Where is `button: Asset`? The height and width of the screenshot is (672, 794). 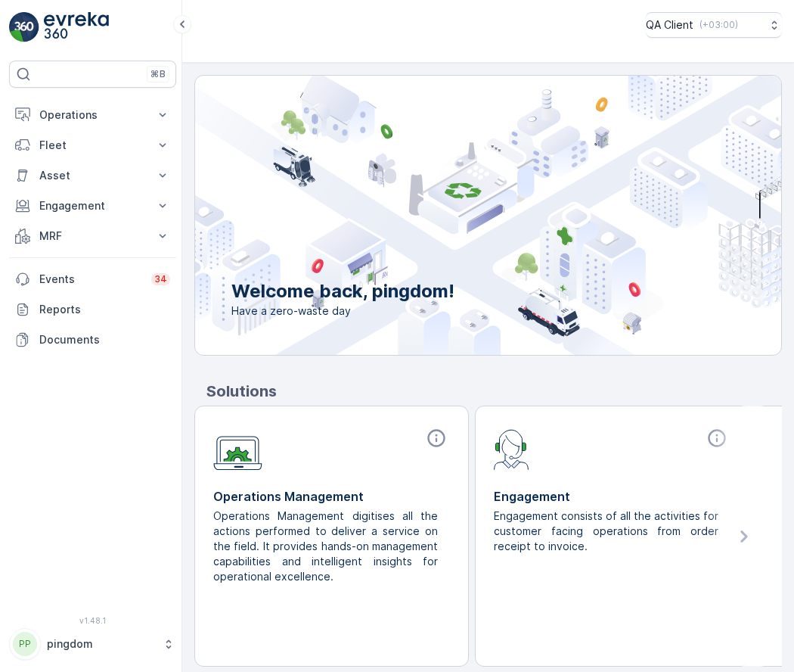 button: Asset is located at coordinates (92, 175).